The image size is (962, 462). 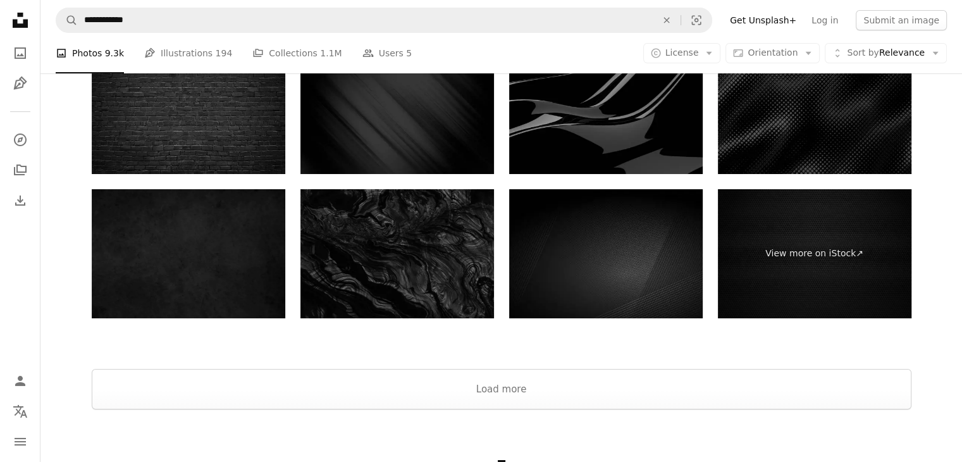 What do you see at coordinates (188, 53) in the screenshot?
I see `a: Illustrations 194` at bounding box center [188, 53].